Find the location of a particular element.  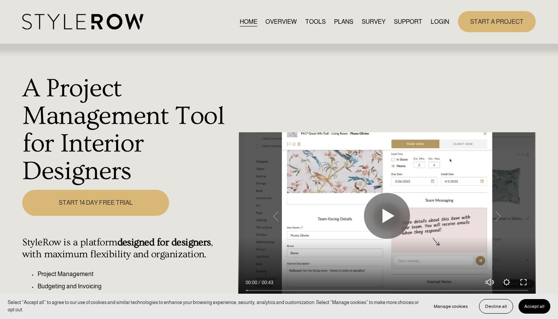

div: Current time is located at coordinates (252, 282).